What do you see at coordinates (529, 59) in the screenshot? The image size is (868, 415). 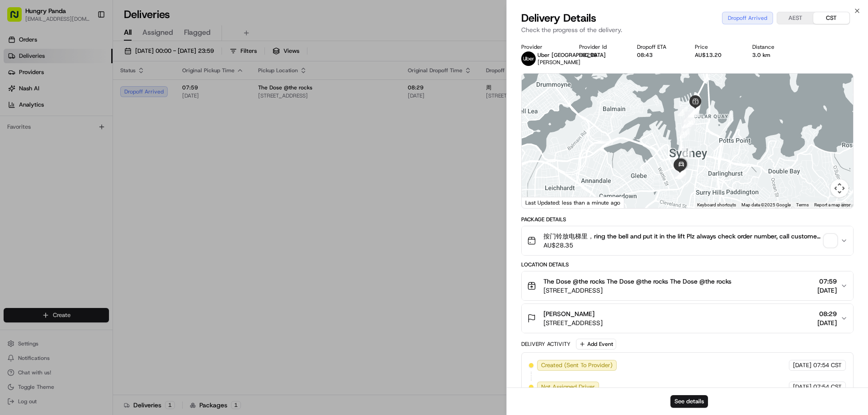 I see `img: uber-new-logo.jpeg` at bounding box center [529, 59].